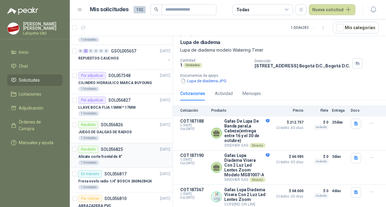 This screenshot has height=207, width=386. Describe the element at coordinates (181, 65) in the screenshot. I see `p: 1` at that location.